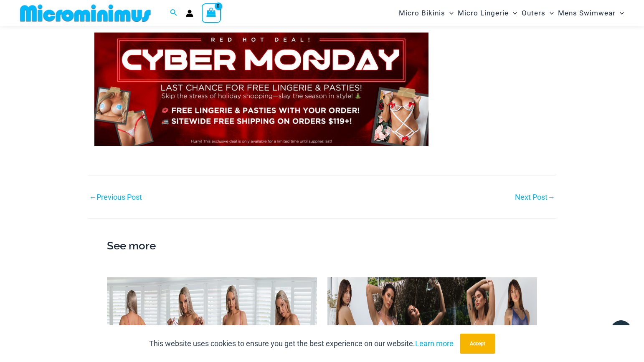 The image size is (644, 362). I want to click on a: Account icon link, so click(190, 13).